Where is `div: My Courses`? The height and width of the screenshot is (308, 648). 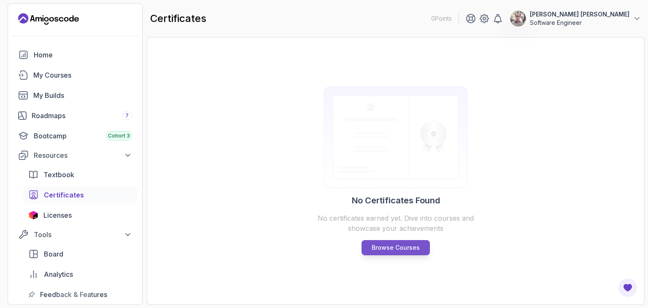
div: My Courses is located at coordinates (83, 75).